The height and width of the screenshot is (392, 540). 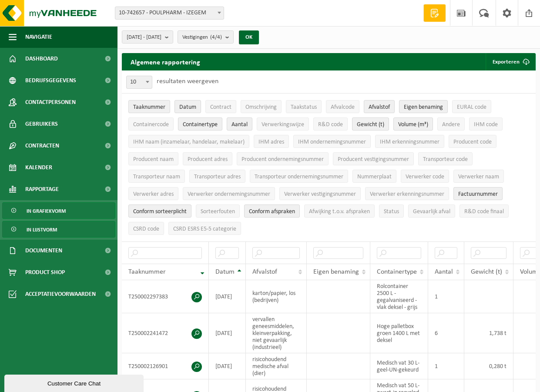 I want to click on a: In grafiekvorm, so click(x=59, y=211).